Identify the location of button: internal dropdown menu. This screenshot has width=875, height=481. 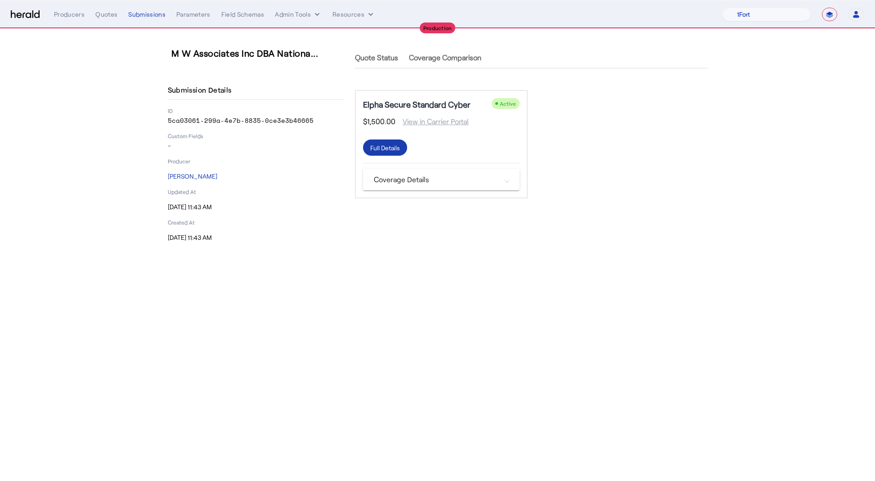
(298, 14).